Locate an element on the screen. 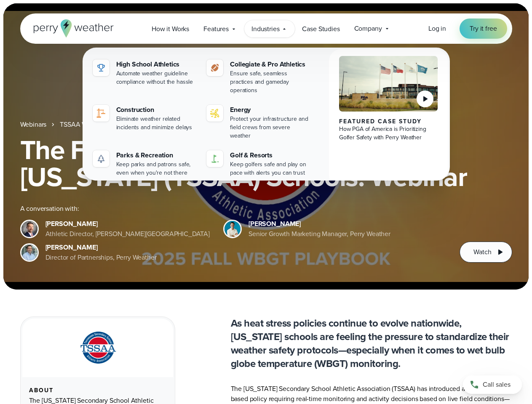 This screenshot has width=532, height=404. a: Energy Protect your infrastructure and field crews from severe weather is located at coordinates (258, 122).